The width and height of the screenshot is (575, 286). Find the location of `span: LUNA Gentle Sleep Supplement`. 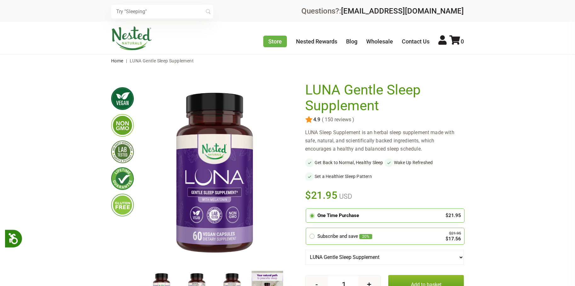

span: LUNA Gentle Sleep Supplement is located at coordinates (162, 61).